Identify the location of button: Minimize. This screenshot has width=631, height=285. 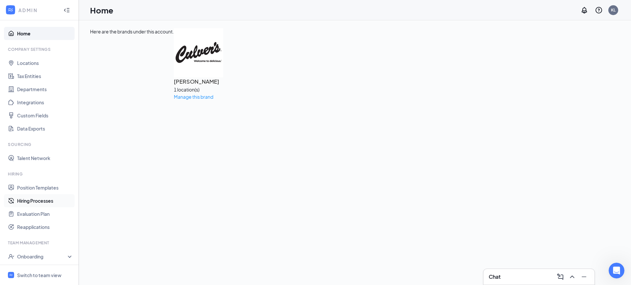
(584, 277).